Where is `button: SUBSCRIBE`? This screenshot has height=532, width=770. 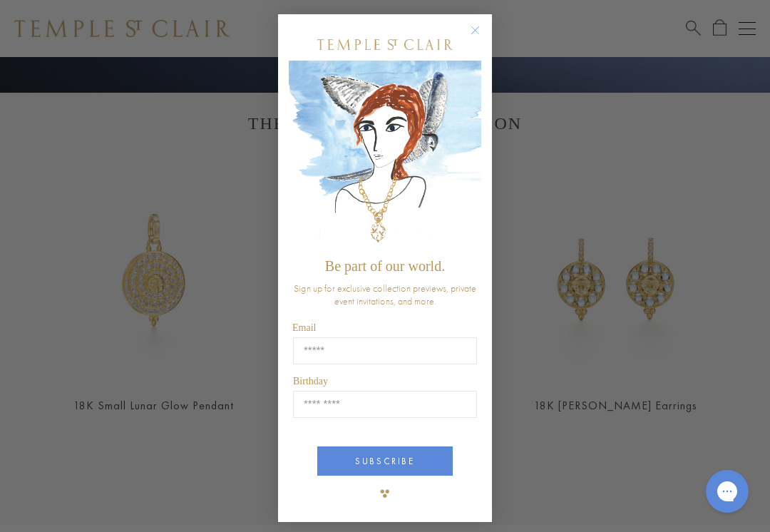 button: SUBSCRIBE is located at coordinates (385, 460).